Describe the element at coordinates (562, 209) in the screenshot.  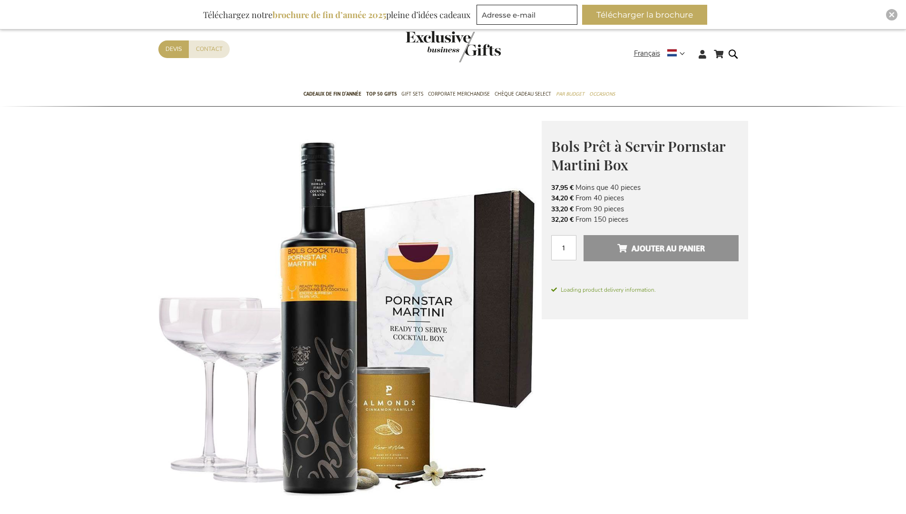
I see `span: 33,20 €` at that location.